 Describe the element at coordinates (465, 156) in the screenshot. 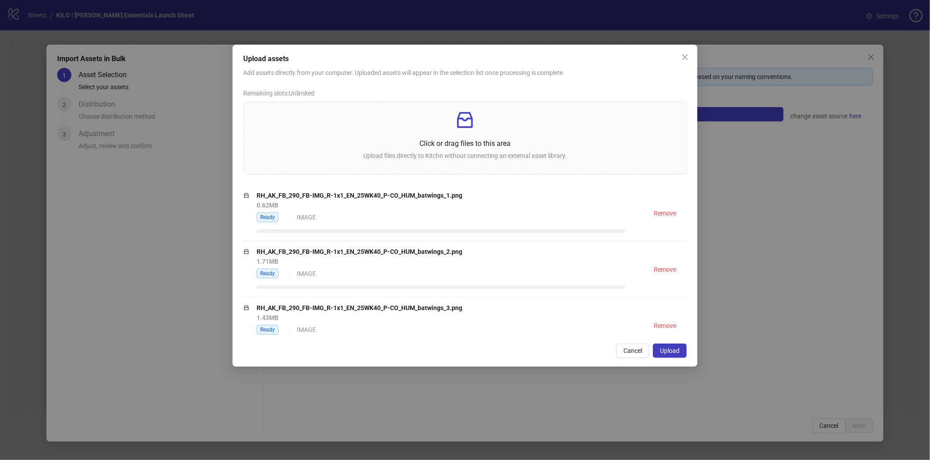

I see `p: Upload files directly to Kitchn without connecting an external asset library.` at that location.